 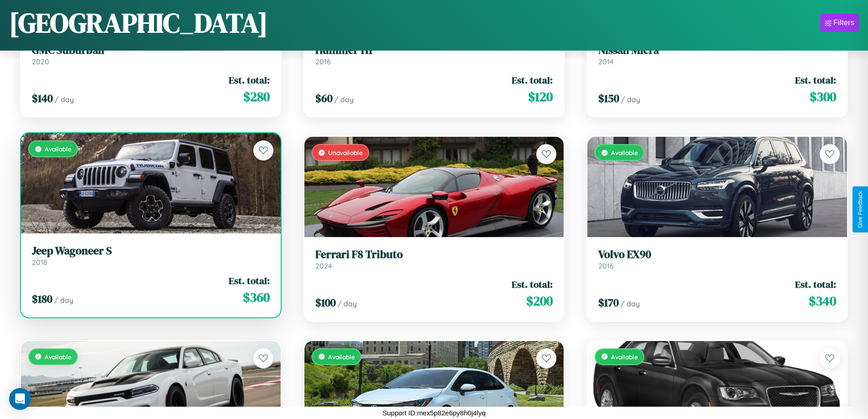 What do you see at coordinates (823, 97) in the screenshot?
I see `span: $ 300` at bounding box center [823, 97].